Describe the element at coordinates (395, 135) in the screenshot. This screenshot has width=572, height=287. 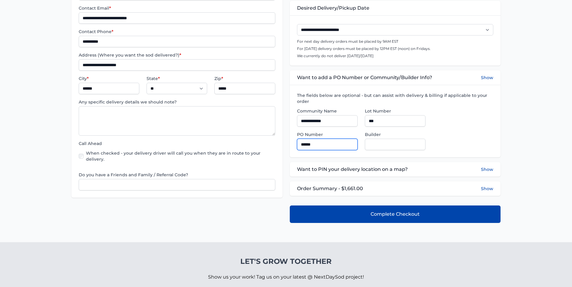
I see `label: Builder` at that location.